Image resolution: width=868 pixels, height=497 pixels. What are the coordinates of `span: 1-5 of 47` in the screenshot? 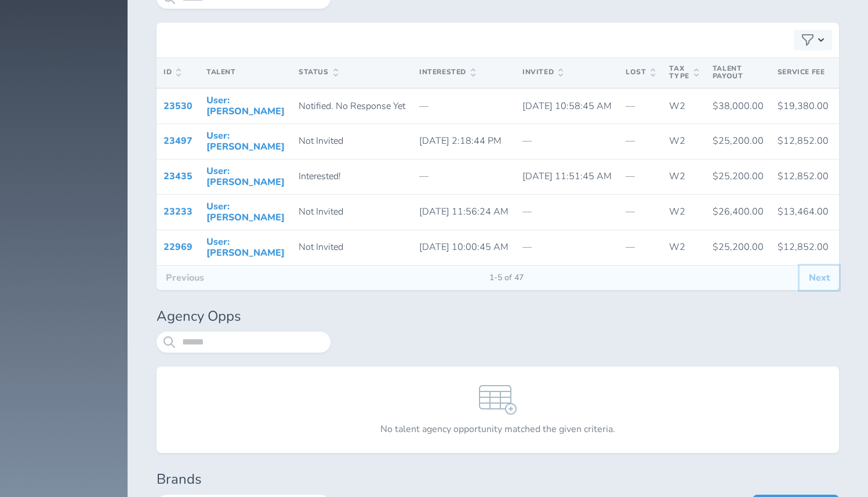 It's located at (507, 278).